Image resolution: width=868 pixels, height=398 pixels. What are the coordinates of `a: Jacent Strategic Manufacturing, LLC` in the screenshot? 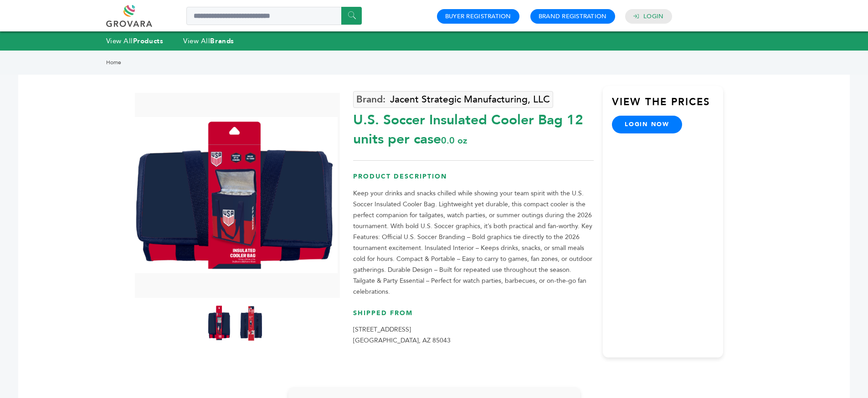 It's located at (453, 99).